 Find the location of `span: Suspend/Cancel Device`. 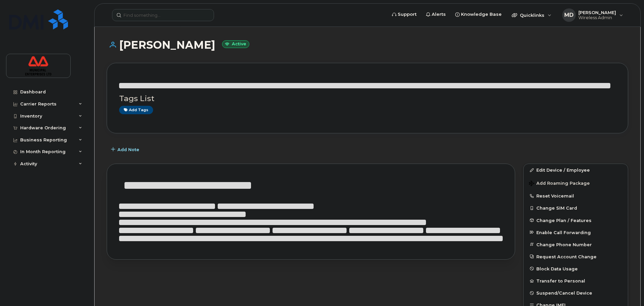

span: Suspend/Cancel Device is located at coordinates (564, 293).